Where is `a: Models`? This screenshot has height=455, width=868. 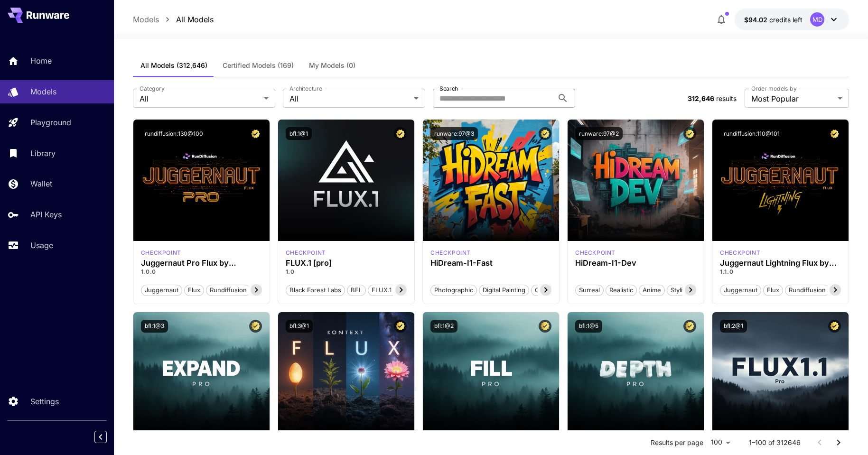
a: Models is located at coordinates (146, 20).